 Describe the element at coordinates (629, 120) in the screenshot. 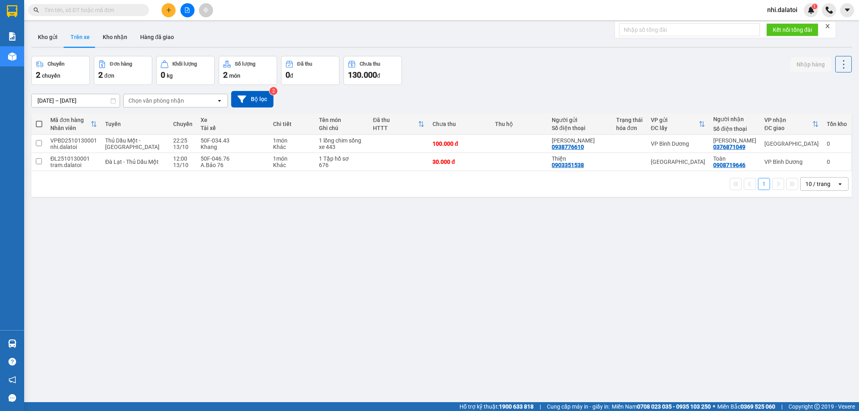

I see `div: Trạng thái` at that location.